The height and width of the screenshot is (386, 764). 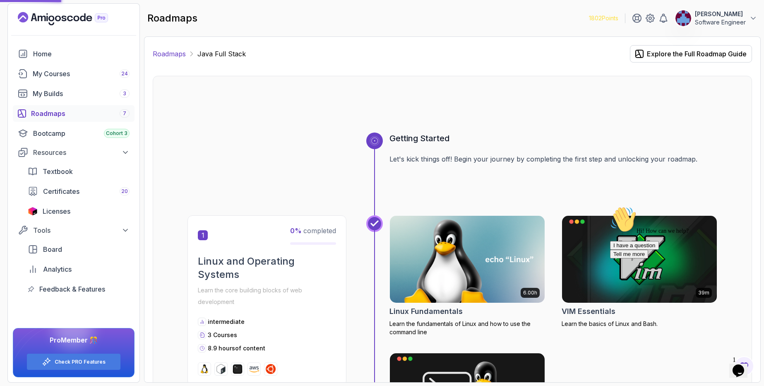 What do you see at coordinates (467, 276) in the screenshot?
I see `a: Linux Fundamentals card6.00hLinux FundamentalsLearn the fundamentals of Linux and how to use the ...` at bounding box center [467, 276].